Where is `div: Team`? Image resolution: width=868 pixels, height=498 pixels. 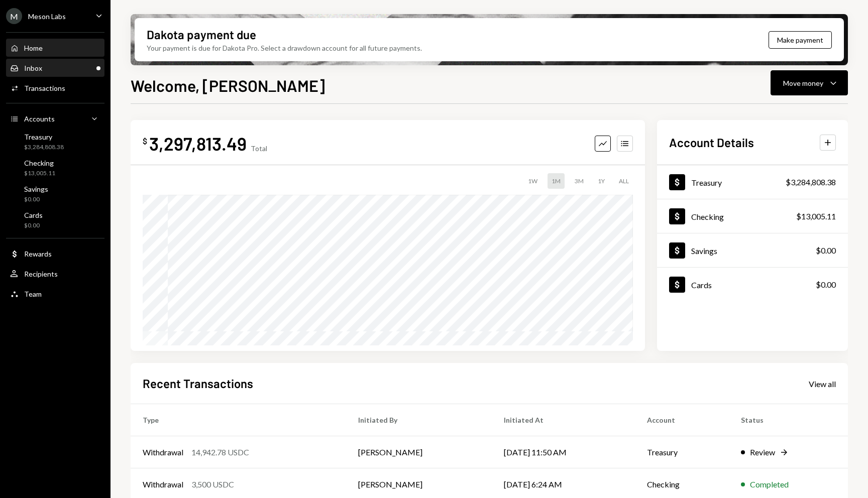
div: Team is located at coordinates (32, 294).